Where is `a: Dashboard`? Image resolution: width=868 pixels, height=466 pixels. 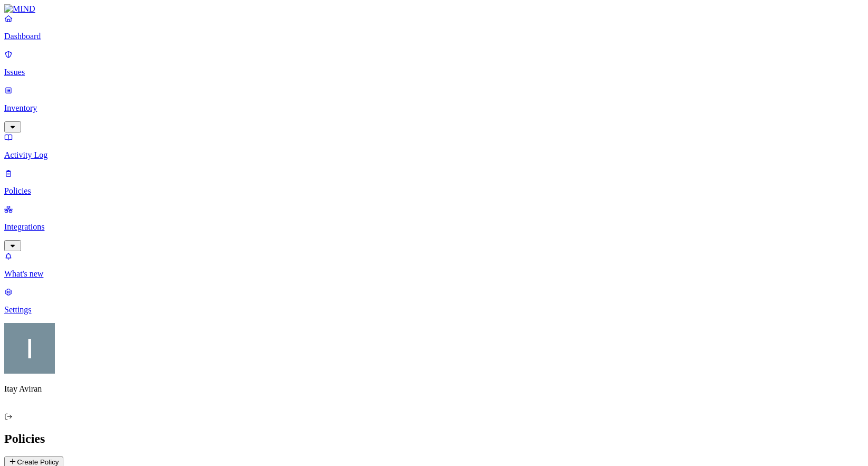 a: Dashboard is located at coordinates (434, 28).